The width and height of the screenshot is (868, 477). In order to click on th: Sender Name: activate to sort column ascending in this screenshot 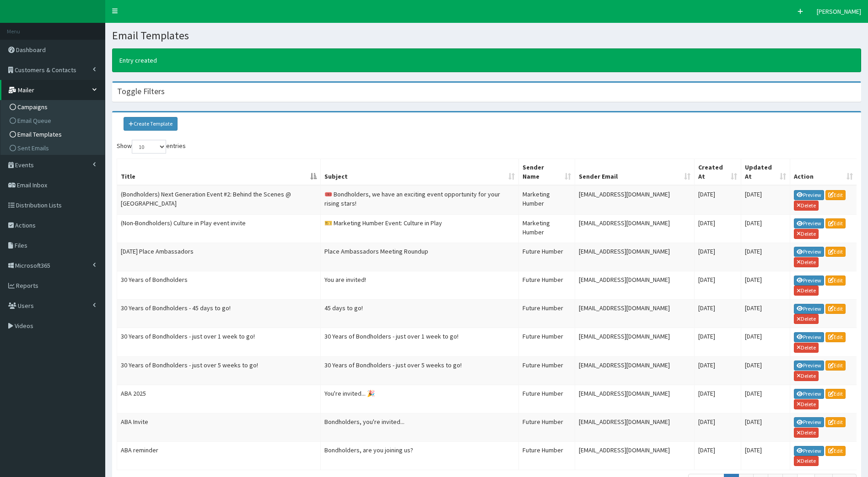, I will do `click(546, 172)`.